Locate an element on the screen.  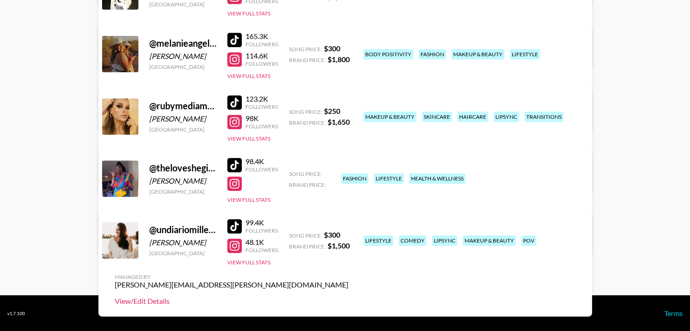
div: @ melanieangelese is located at coordinates (183, 43).